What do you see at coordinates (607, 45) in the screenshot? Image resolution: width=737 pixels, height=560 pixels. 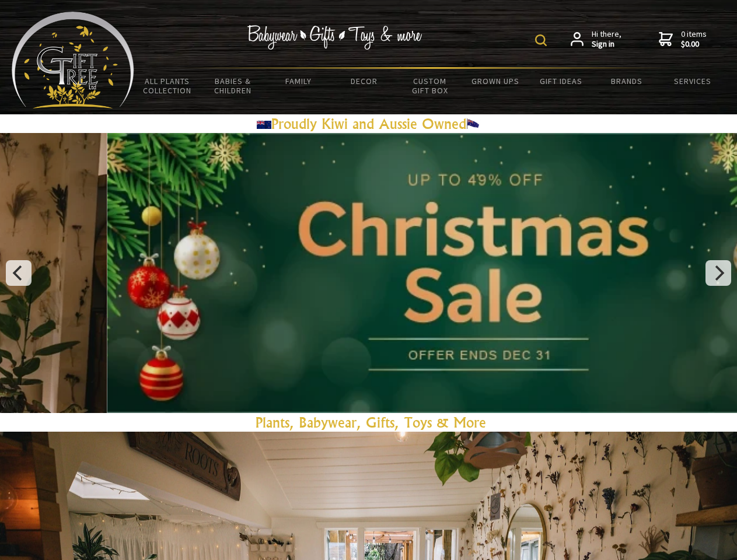 I see `strong: Sign in` at bounding box center [607, 45].